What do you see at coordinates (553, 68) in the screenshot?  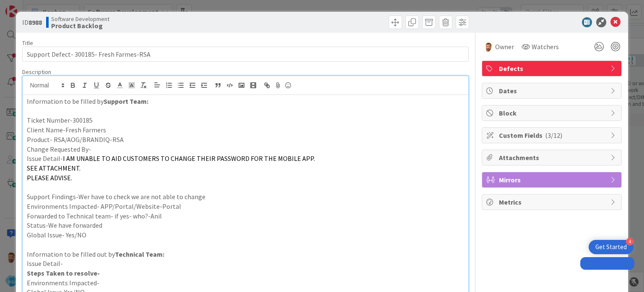 I see `span: Defects` at bounding box center [553, 68].